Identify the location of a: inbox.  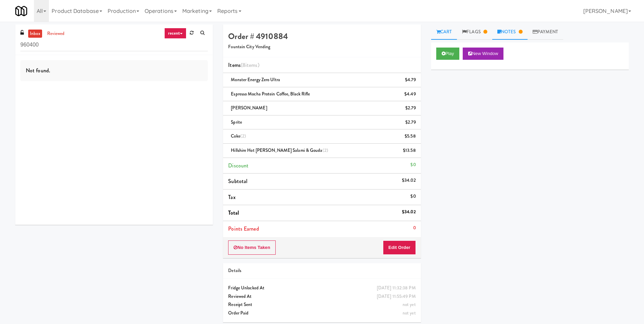
(35, 34).